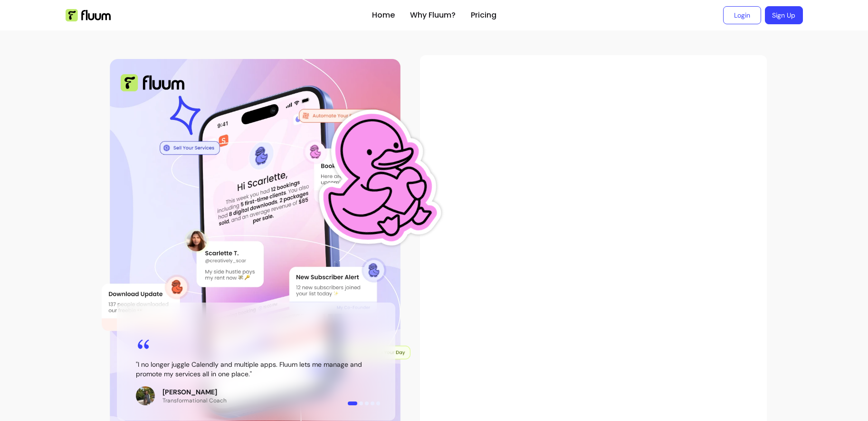 This screenshot has height=421, width=868. What do you see at coordinates (195, 401) in the screenshot?
I see `p: Transformational Coach` at bounding box center [195, 401].